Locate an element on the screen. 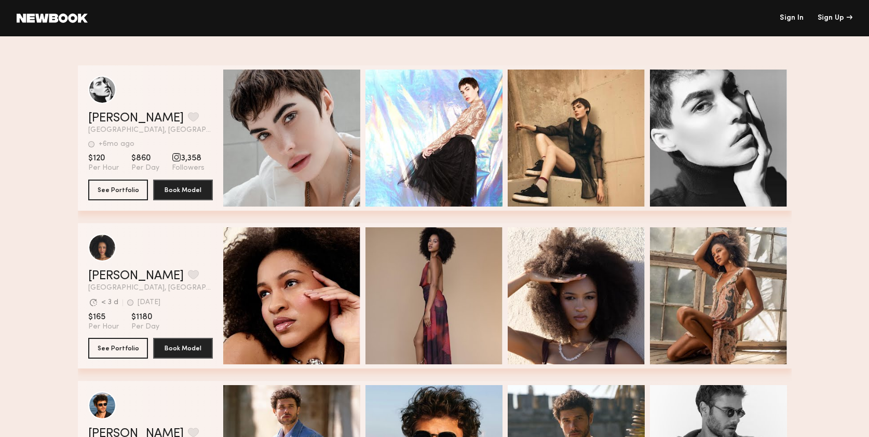 This screenshot has height=437, width=869. a: Sign In is located at coordinates (792, 18).